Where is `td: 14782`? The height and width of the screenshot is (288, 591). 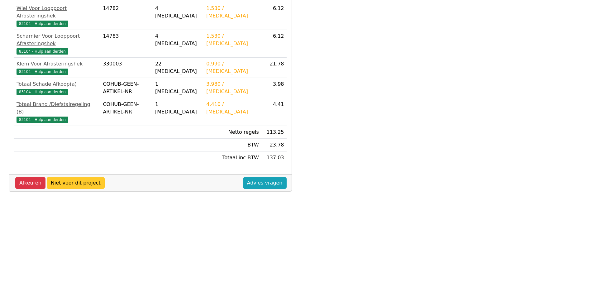 td: 14782 is located at coordinates (126, 16).